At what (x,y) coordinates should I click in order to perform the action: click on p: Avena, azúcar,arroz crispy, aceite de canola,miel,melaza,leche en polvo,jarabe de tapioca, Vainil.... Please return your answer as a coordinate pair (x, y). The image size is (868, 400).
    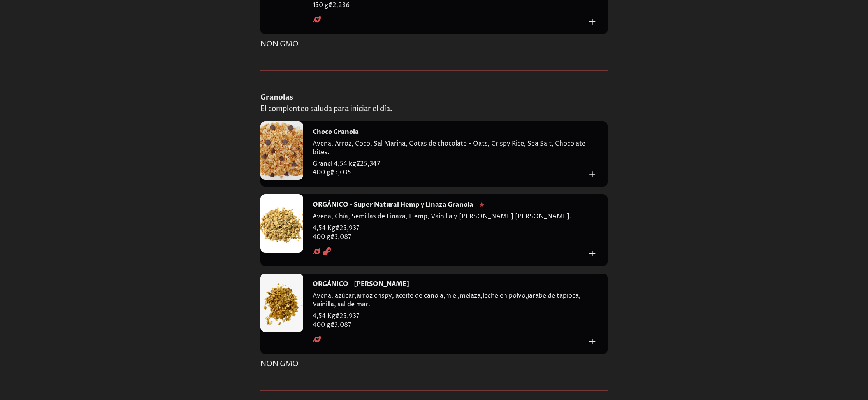
    Looking at the image, I should click on (449, 302).